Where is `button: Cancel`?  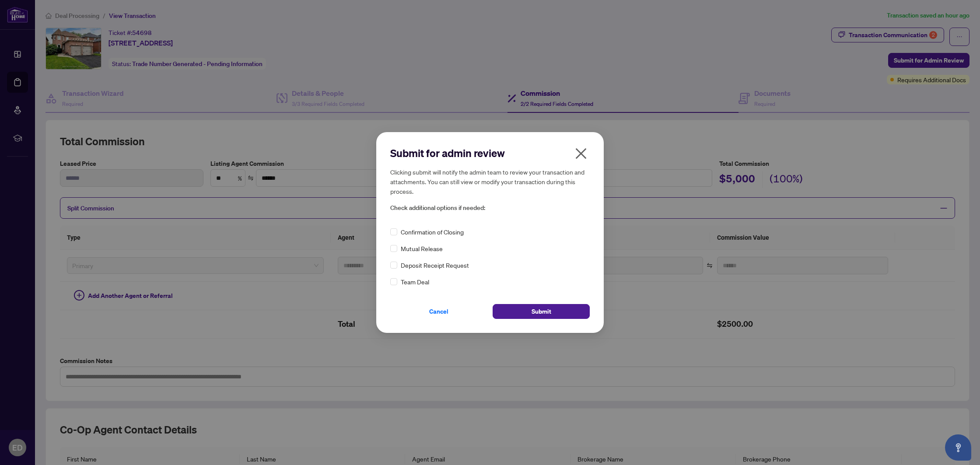
button: Cancel is located at coordinates (439, 311).